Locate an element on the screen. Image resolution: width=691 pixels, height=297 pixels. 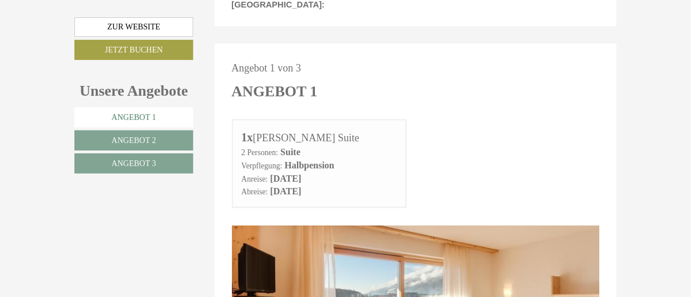
b: 1x is located at coordinates (247, 137).